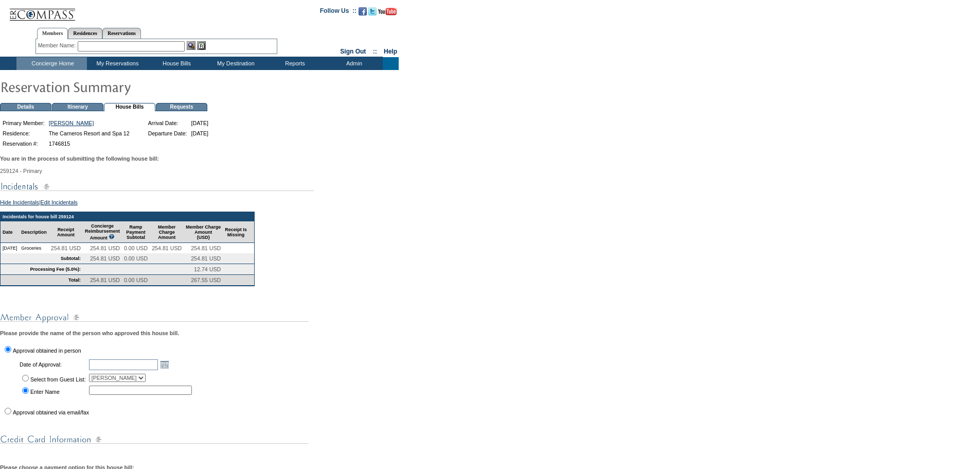 The width and height of the screenshot is (980, 469). I want to click on a: Open the calendar popup., so click(164, 364).